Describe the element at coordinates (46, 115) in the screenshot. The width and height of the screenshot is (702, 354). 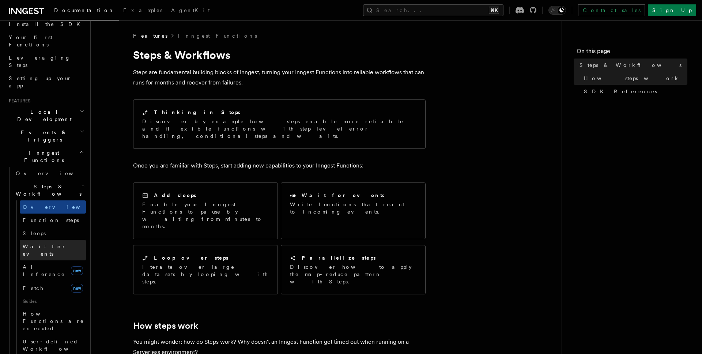
I see `button: Local Development` at that location.